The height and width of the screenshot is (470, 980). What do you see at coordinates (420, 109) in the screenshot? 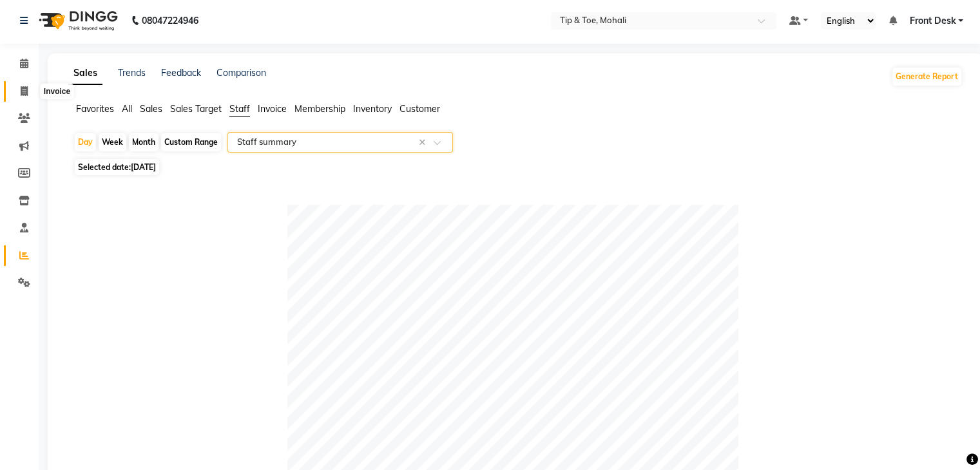
I see `span: Customer` at bounding box center [420, 109].